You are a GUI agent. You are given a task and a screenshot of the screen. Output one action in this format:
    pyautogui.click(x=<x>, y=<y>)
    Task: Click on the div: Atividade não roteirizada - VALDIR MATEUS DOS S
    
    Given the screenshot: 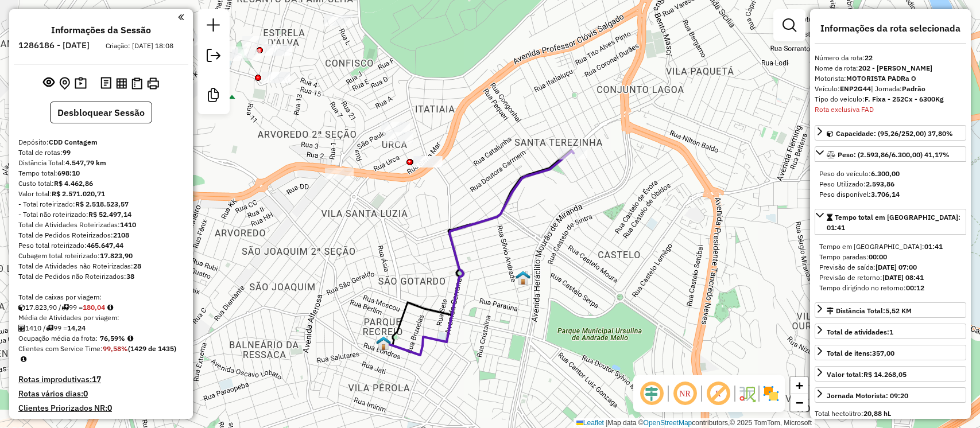 What is the action you would take?
    pyautogui.click(x=339, y=174)
    